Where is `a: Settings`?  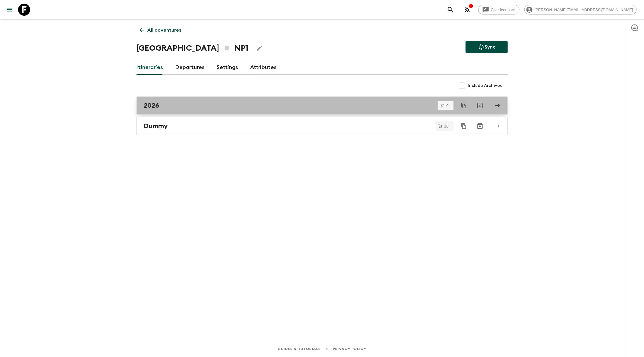
a: Settings is located at coordinates (227, 67).